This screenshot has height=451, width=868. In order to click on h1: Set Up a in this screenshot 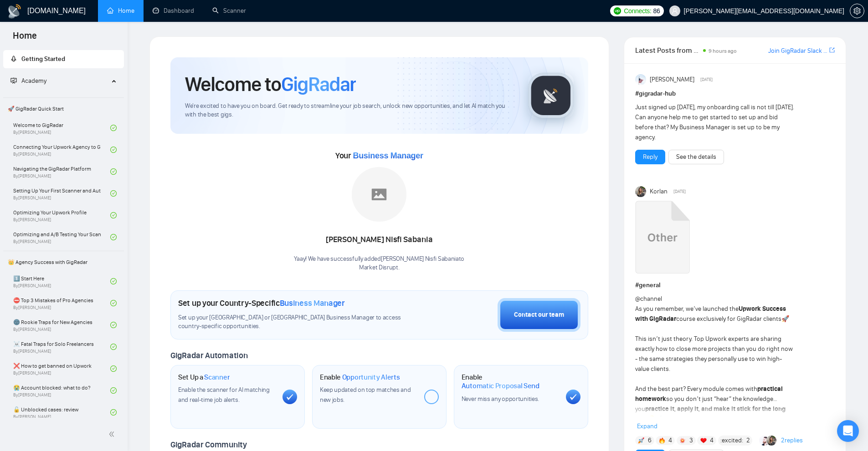, I will do `click(204, 377)`.